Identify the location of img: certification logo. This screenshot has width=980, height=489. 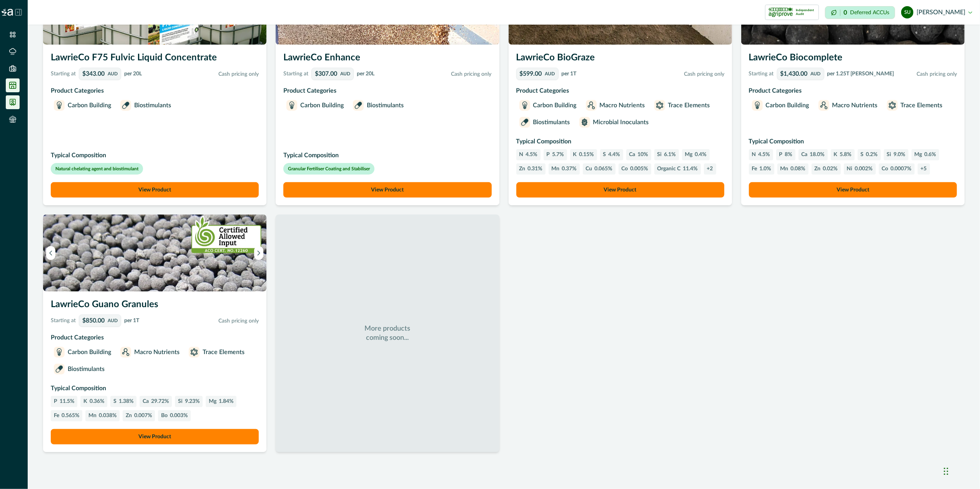
(780, 13).